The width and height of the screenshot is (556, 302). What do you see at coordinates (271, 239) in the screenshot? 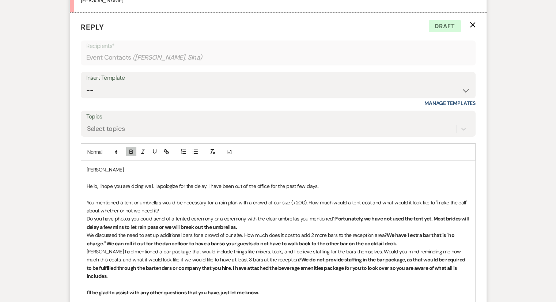
I see `strong: We have 1 extra bar that is "no charge." We can roll it out for the dancefloor to have a bar so y...` at bounding box center [271, 239].